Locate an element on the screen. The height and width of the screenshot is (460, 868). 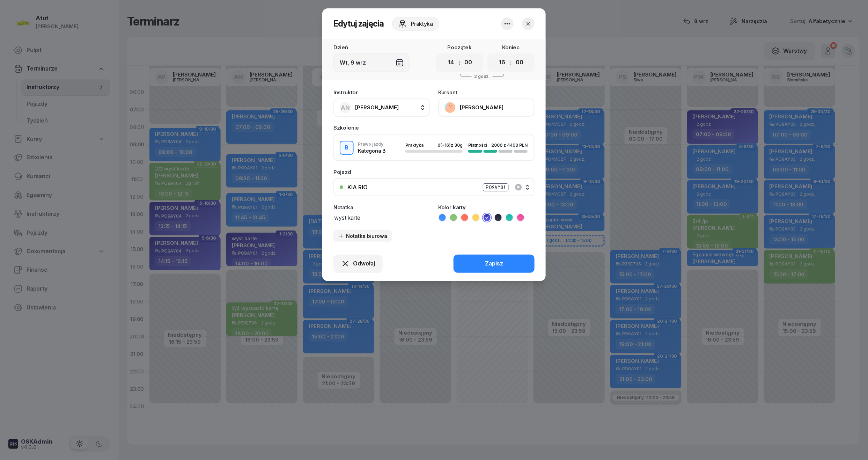
div: Notatka biurowa is located at coordinates (363, 236).